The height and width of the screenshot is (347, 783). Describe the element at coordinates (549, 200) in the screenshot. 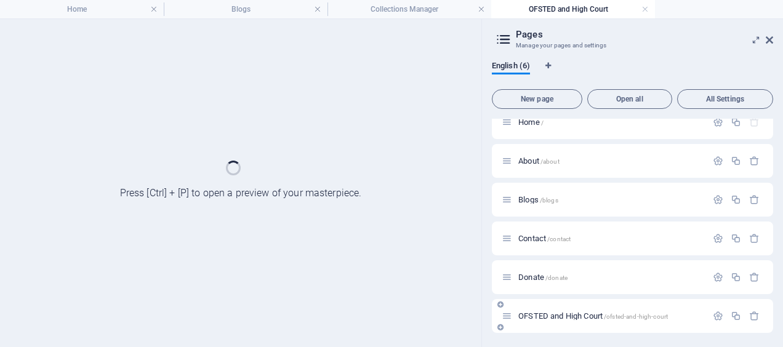

I see `span: /blogs` at that location.